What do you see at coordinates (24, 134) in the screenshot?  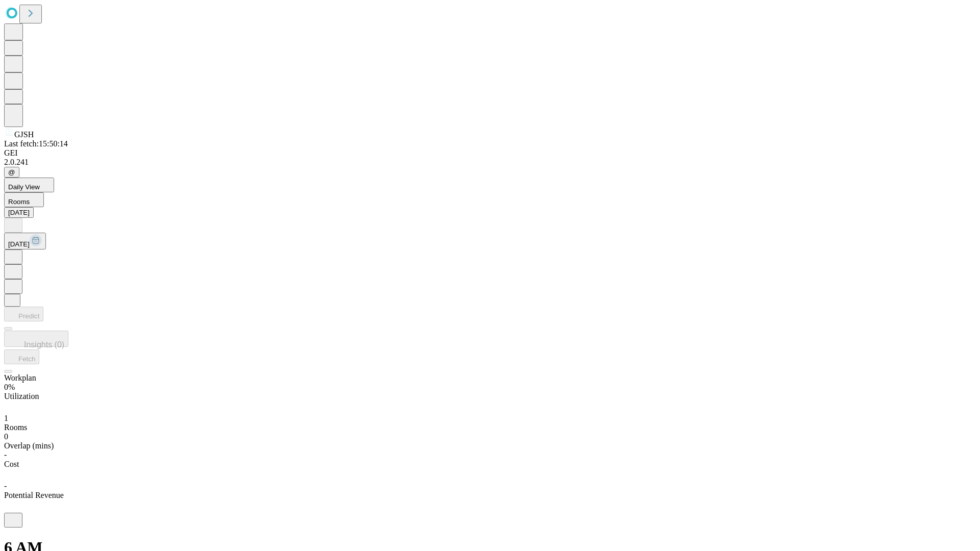 I see `span: GJSH` at bounding box center [24, 134].